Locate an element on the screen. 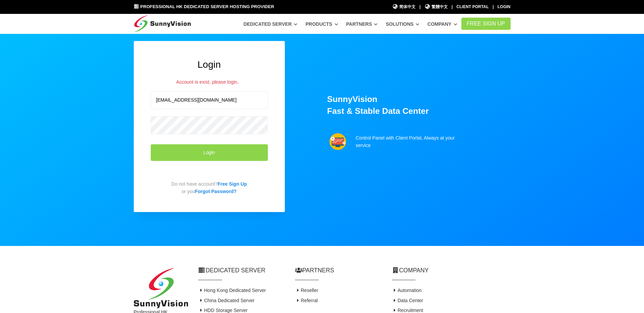 This screenshot has height=313, width=644. a: Data Center is located at coordinates (407, 301).